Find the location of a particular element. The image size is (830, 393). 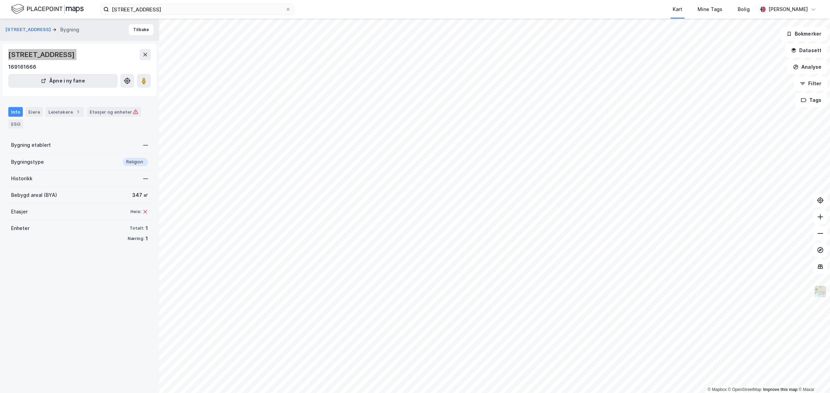

div: Bygning is located at coordinates (69, 30).